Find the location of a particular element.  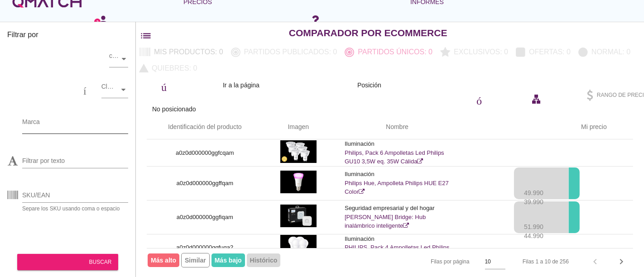

a: 2 is located at coordinates (97, 22).